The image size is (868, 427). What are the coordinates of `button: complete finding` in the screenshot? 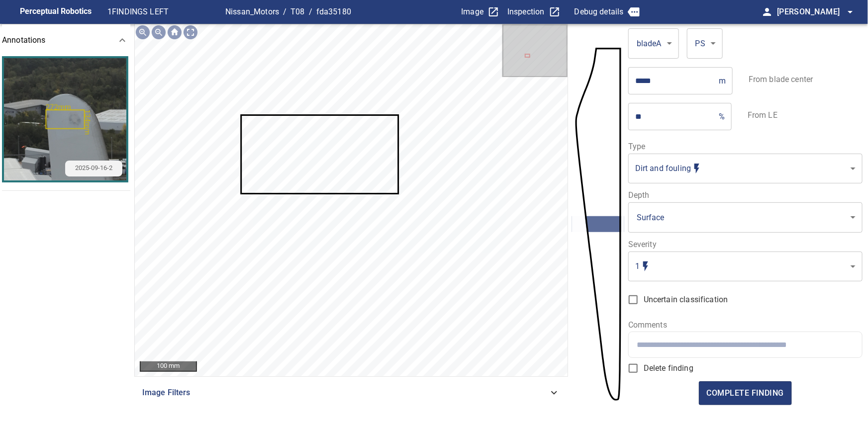 It's located at (746, 394).